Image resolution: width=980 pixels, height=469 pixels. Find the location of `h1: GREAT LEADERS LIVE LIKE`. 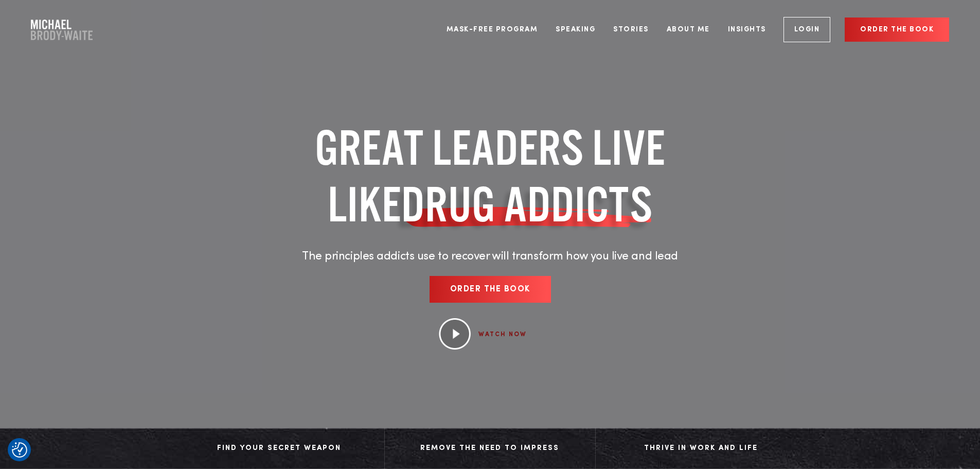

h1: GREAT LEADERS LIVE LIKE is located at coordinates (490, 176).